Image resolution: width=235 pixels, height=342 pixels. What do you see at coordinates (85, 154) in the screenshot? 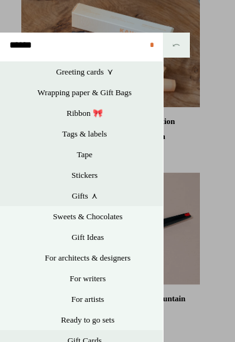
I see `a: Tape` at bounding box center [85, 154].